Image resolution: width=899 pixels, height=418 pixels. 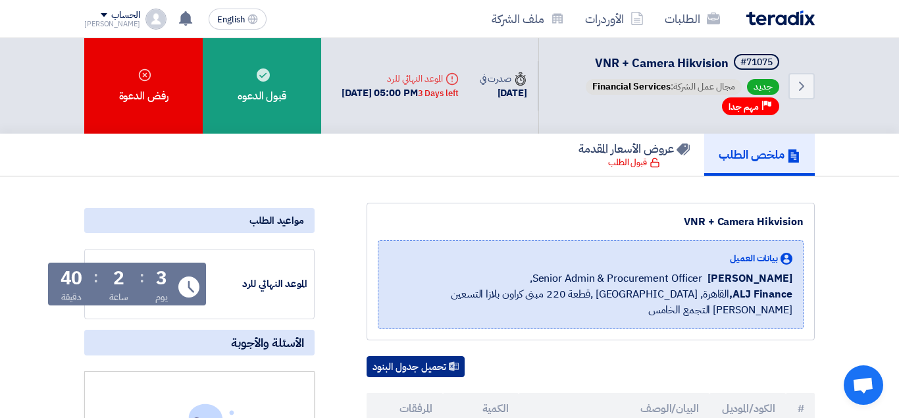 What do you see at coordinates (528, 18) in the screenshot?
I see `a: ملف الشركة` at bounding box center [528, 18].